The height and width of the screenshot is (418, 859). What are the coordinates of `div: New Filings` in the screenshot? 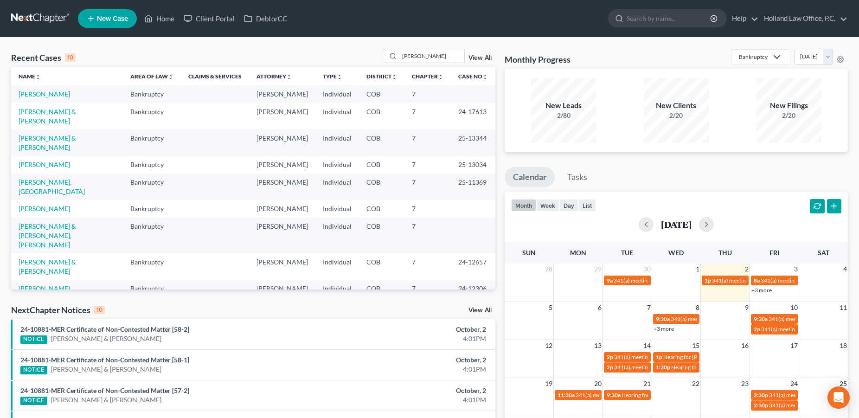 It's located at (789, 105).